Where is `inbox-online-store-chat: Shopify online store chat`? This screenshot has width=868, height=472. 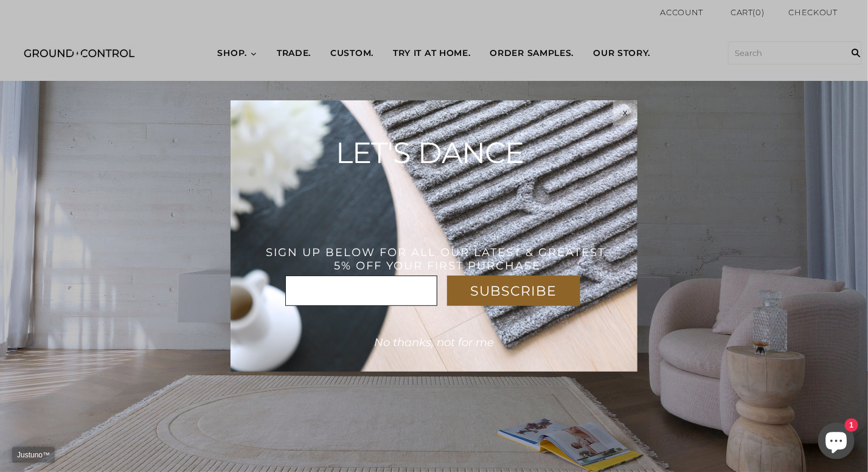 inbox-online-store-chat: Shopify online store chat is located at coordinates (836, 442).